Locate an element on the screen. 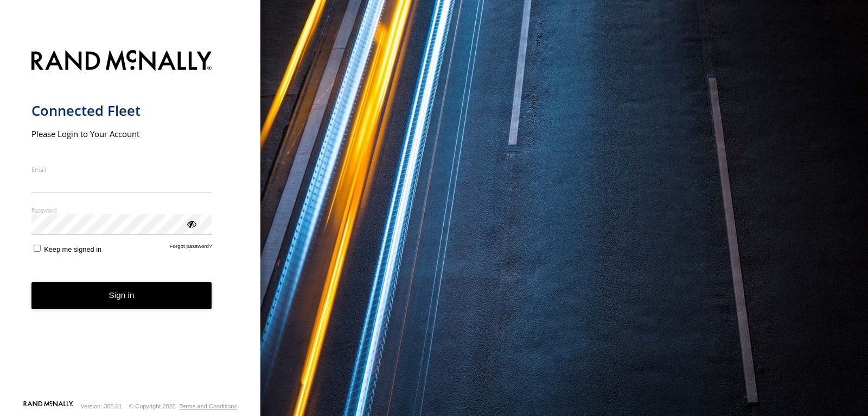 The image size is (868, 416). div: © Copyright 2025 - is located at coordinates (183, 405).